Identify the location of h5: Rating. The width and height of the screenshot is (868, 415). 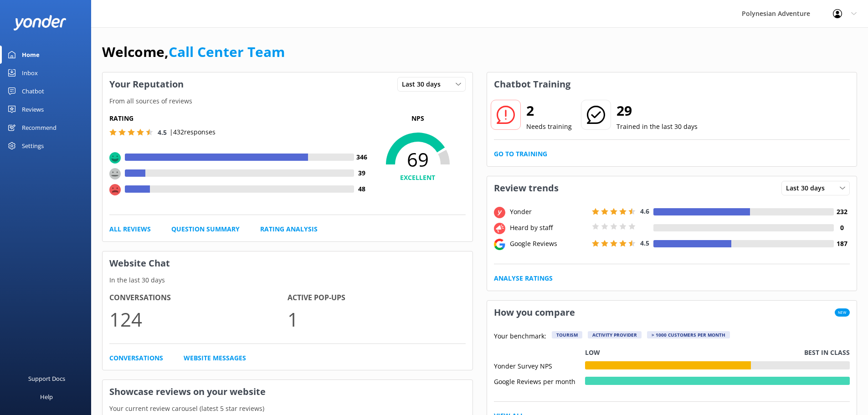
(239, 118).